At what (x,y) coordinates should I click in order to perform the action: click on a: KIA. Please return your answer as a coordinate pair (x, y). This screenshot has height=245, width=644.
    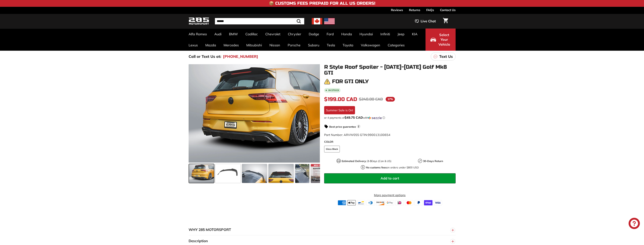
    Looking at the image, I should click on (415, 34).